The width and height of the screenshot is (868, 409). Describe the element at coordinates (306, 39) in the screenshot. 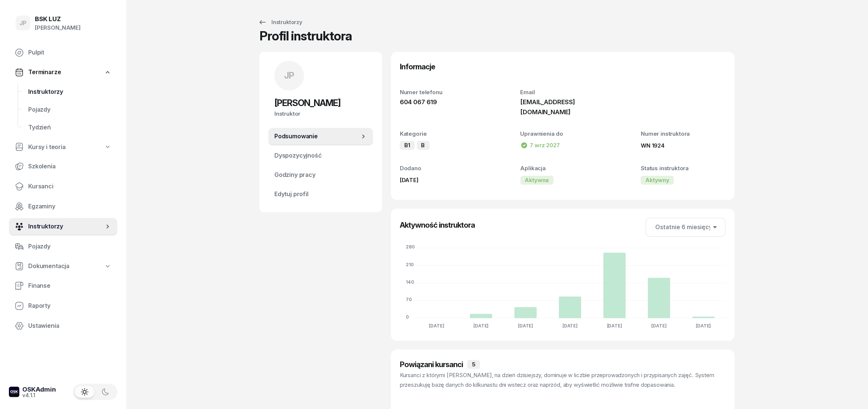

I see `div: Profil instruktora` at that location.